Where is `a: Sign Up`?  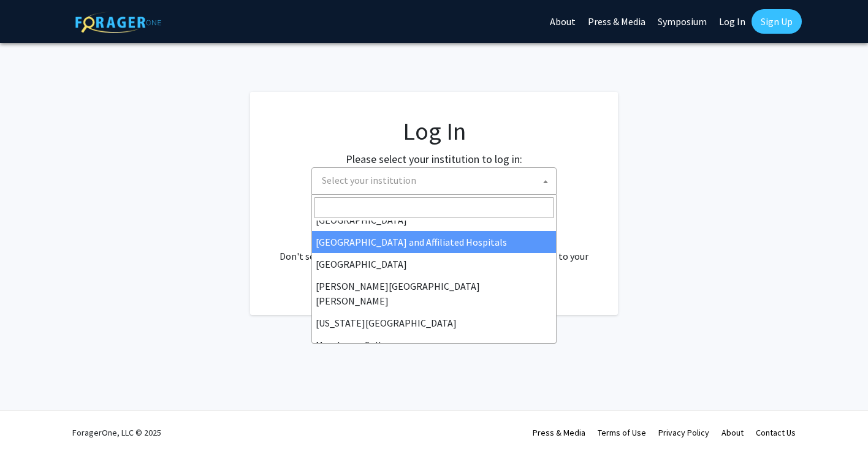 a: Sign Up is located at coordinates (776, 21).